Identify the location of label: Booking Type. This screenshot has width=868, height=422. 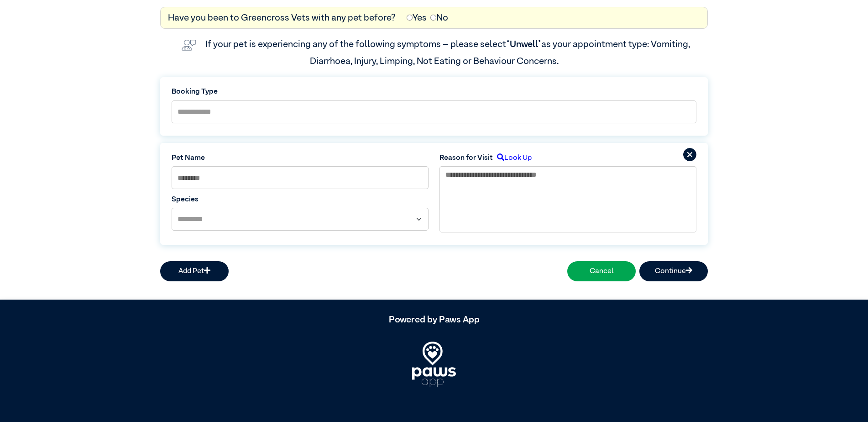
(434, 92).